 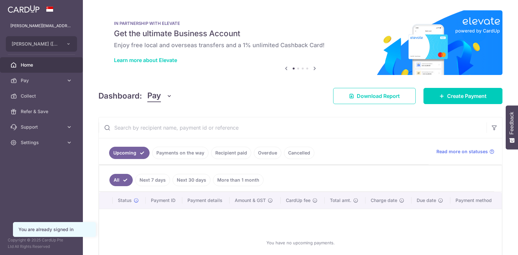 I want to click on span: CardUp fee, so click(x=298, y=201).